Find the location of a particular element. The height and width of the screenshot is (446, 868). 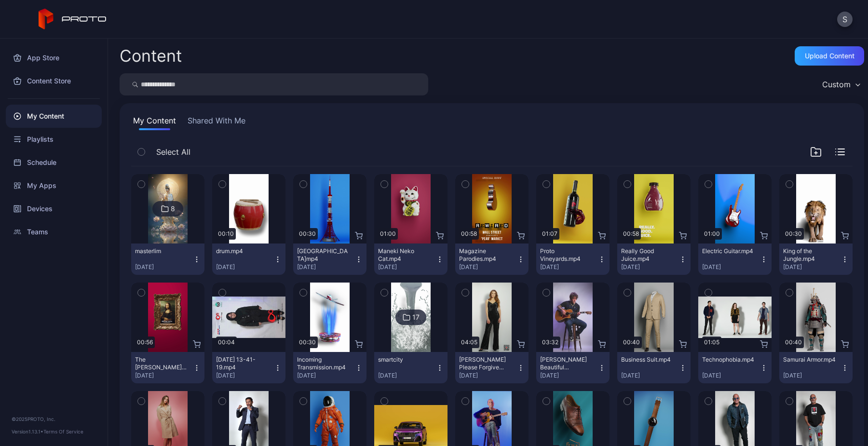

a: Teams is located at coordinates (54, 231).